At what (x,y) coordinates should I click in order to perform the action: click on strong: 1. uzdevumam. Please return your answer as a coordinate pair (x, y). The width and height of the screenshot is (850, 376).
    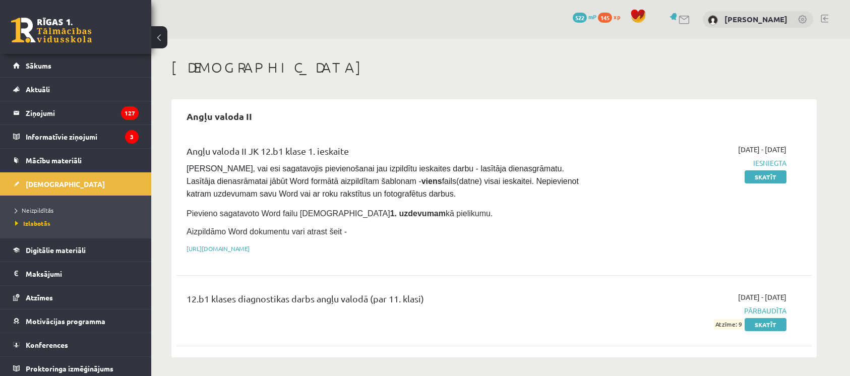
    Looking at the image, I should click on (418, 213).